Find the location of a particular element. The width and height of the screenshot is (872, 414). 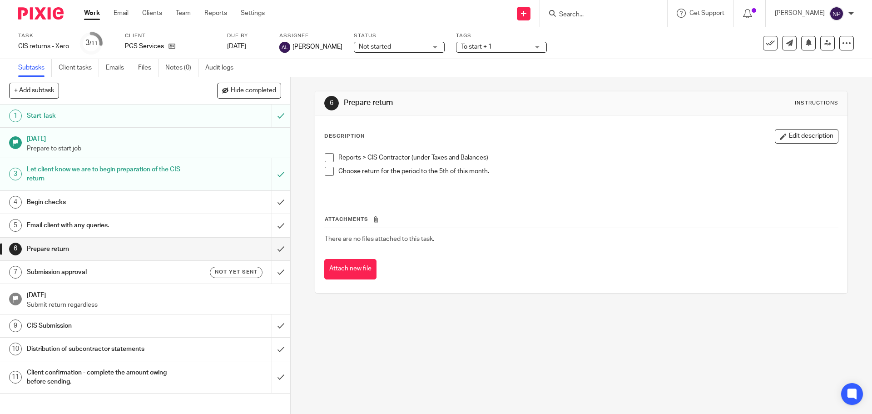

input: Search is located at coordinates (599, 15).